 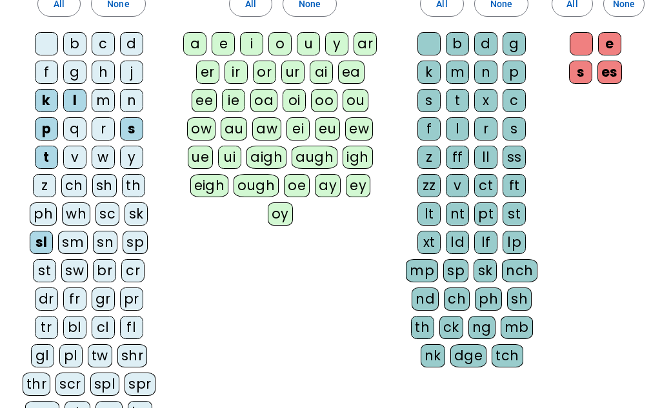 What do you see at coordinates (486, 157) in the screenshot?
I see `div: ll` at bounding box center [486, 157].